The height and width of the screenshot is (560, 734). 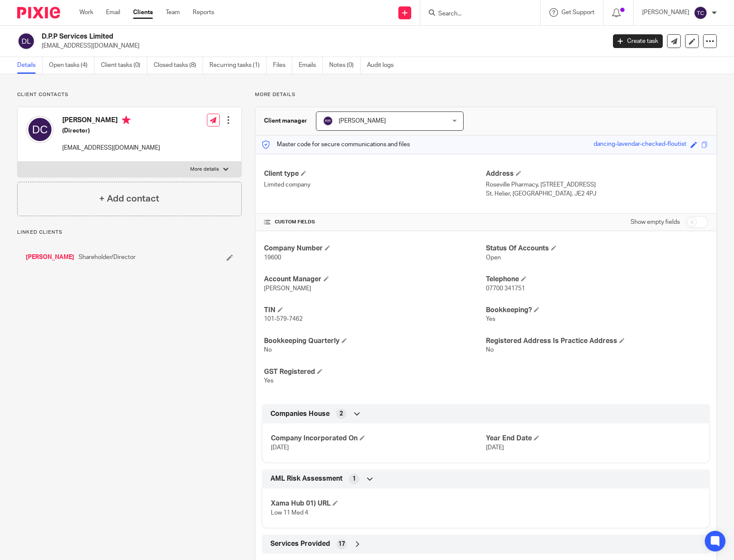 What do you see at coordinates (172, 12) in the screenshot?
I see `a: Team` at bounding box center [172, 12].